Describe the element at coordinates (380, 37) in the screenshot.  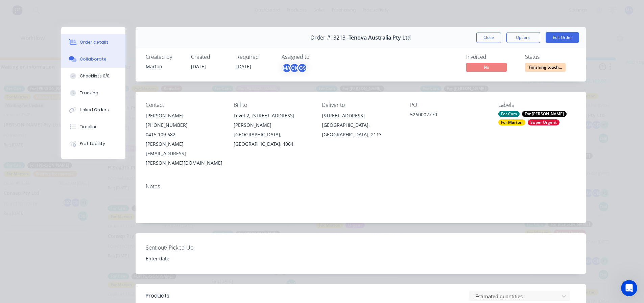
I see `span: Tenova Australia Pty Ltd` at that location.